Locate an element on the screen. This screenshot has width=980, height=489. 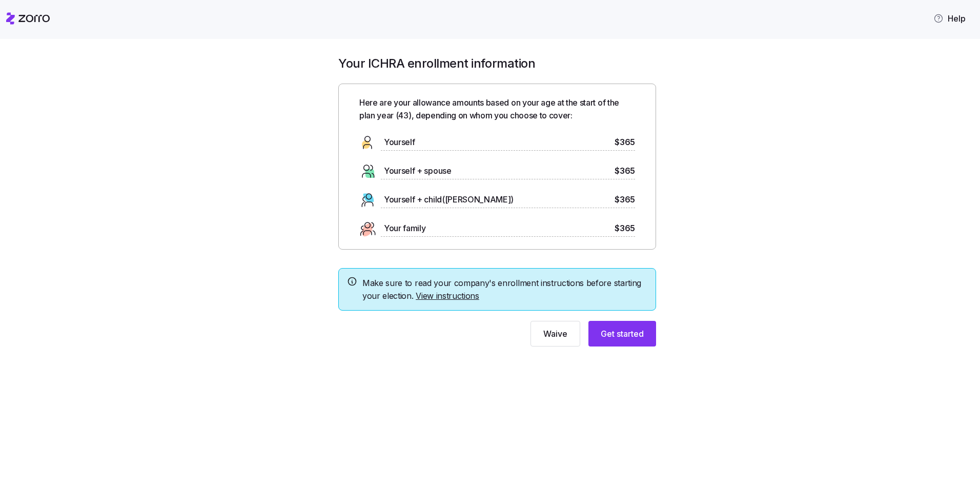
h1: Your ICHRA enrollment information is located at coordinates (497, 63).